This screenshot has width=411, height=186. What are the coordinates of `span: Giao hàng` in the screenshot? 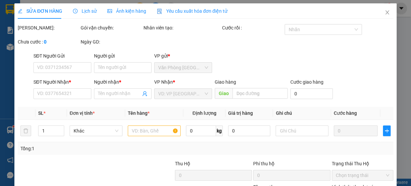 It's located at (225, 82).